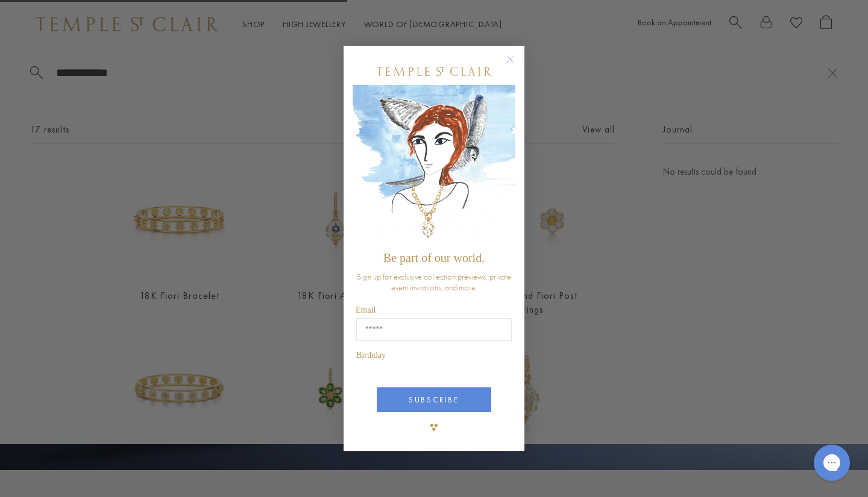  I want to click on span: Birthday, so click(371, 355).